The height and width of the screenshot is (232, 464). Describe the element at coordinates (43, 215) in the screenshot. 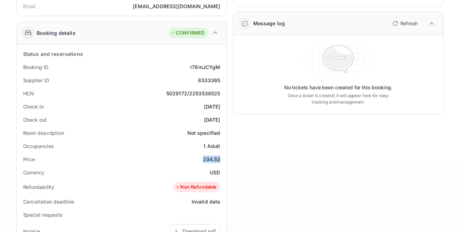

I see `div: Special requests` at that location.